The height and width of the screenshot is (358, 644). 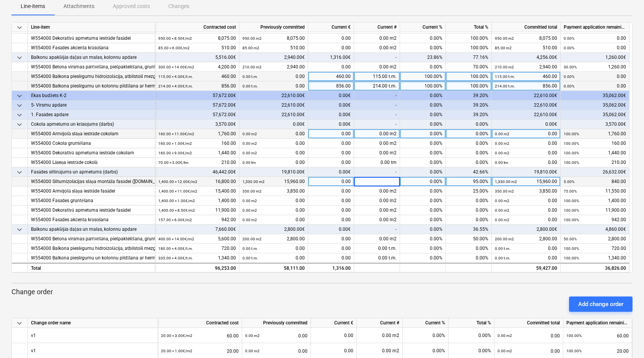 What do you see at coordinates (274, 27) in the screenshot?
I see `div: Previously committed` at bounding box center [274, 27].